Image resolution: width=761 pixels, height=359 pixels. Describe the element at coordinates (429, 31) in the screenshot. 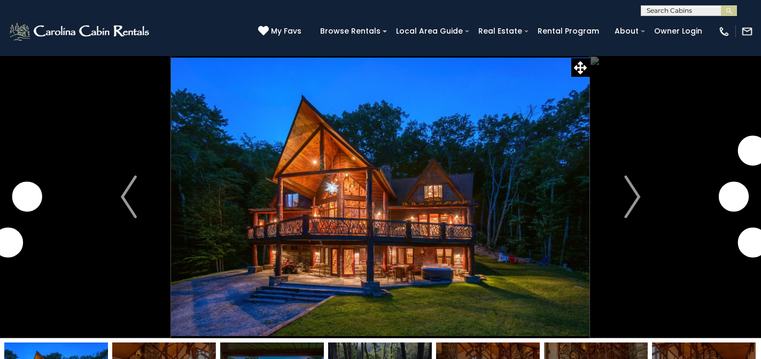

I see `a: Local Area Guide` at that location.